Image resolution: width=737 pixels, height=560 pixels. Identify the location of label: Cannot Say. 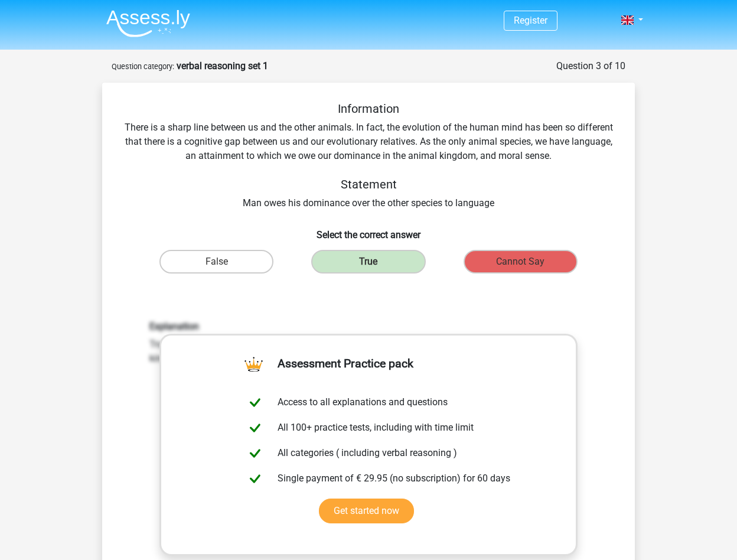
(520, 261).